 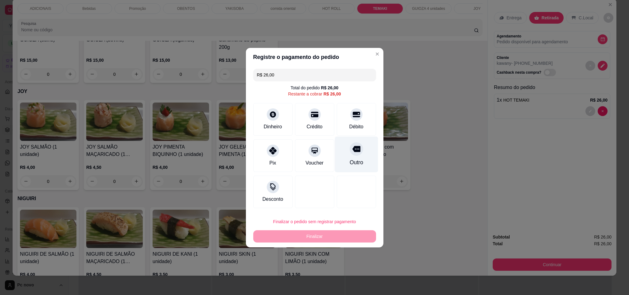 What do you see at coordinates (273, 199) in the screenshot?
I see `div: Desconto` at bounding box center [273, 199].